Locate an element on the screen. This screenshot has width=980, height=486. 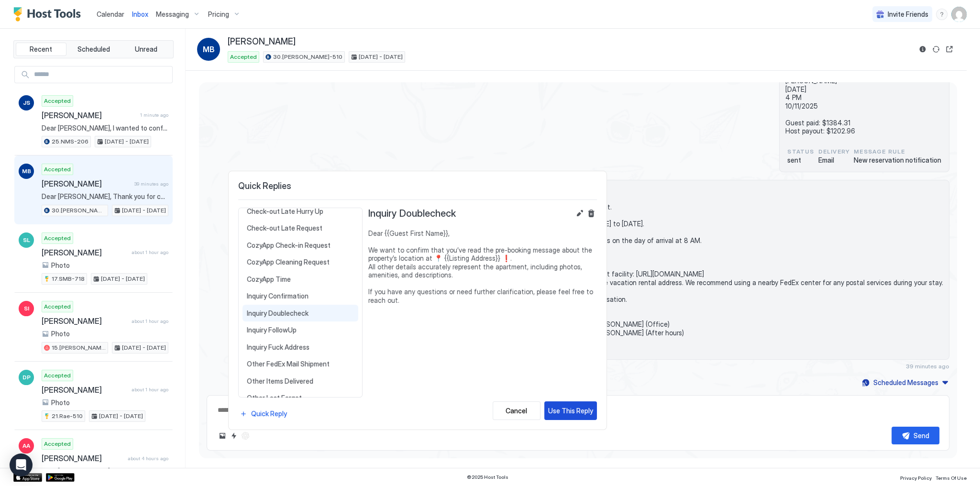
span: CozyApp Cleaning Request is located at coordinates (301, 263).